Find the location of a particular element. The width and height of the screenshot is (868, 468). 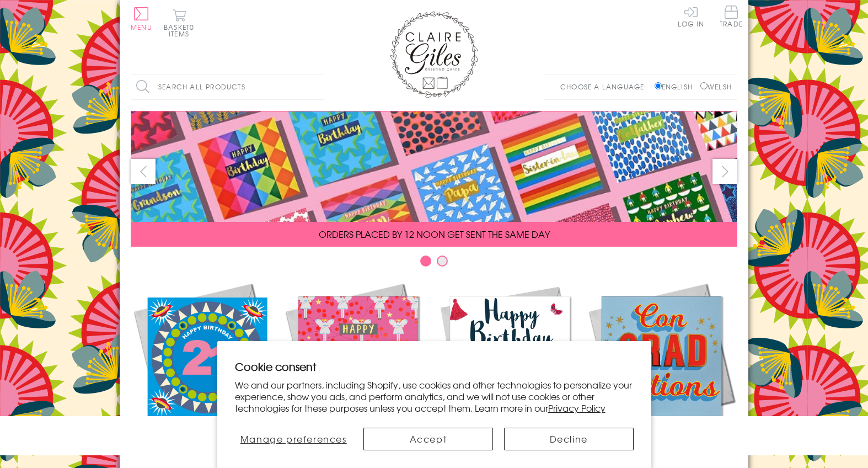

input: Search is located at coordinates (318, 87).